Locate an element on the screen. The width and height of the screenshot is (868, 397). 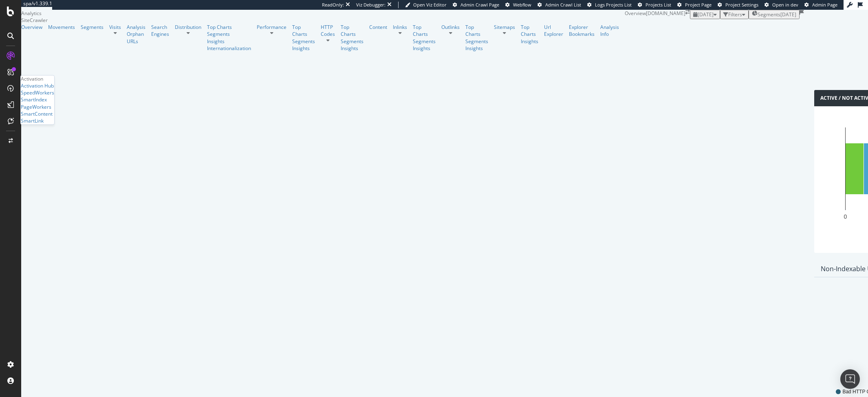
div: Open Intercom Messenger is located at coordinates (850, 380).